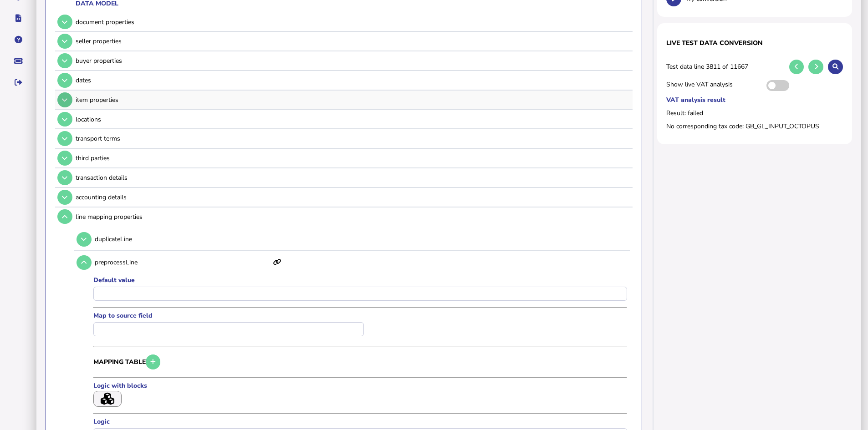 This screenshot has width=868, height=430. I want to click on label: Default value, so click(360, 280).